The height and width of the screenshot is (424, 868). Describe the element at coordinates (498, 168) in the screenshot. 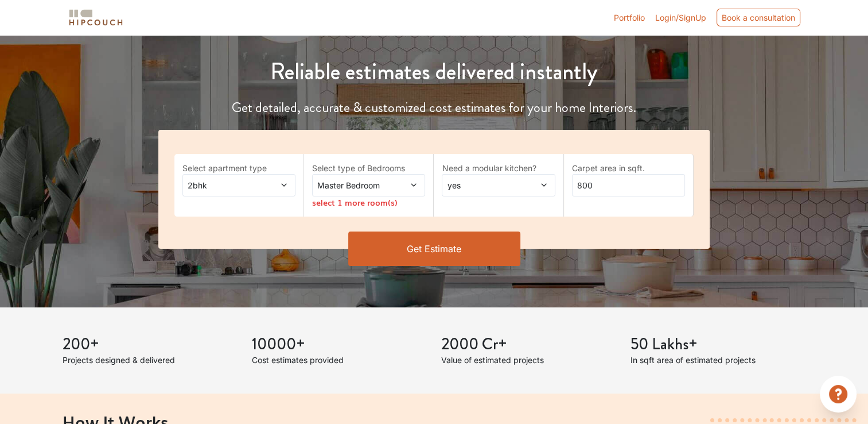

I see `label: Need a modular kitchen?` at that location.